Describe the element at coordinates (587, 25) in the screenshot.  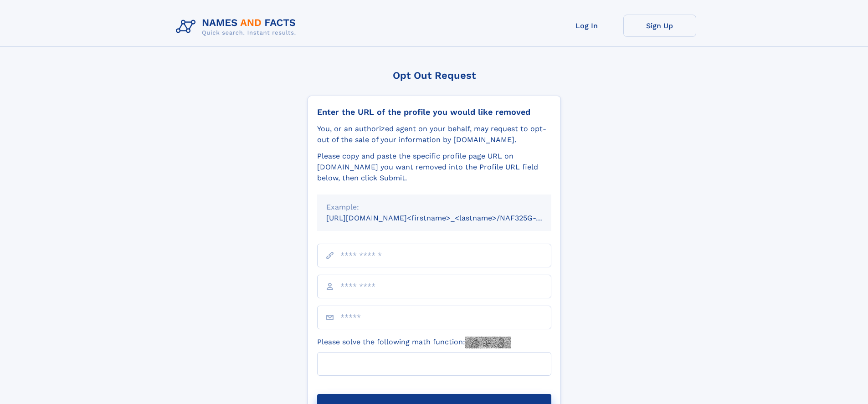
I see `a: Log In` at that location.